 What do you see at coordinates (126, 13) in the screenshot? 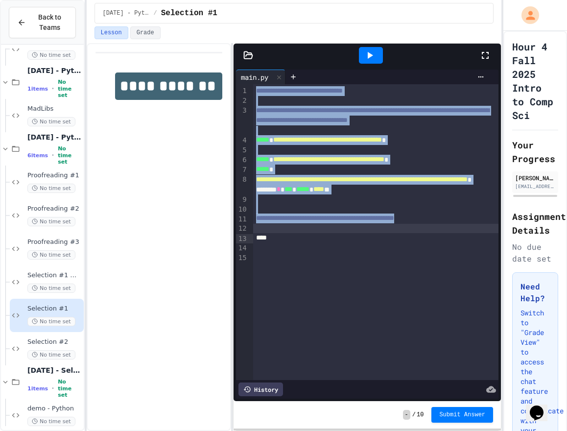
I see `span: Sept 24 - Python M3` at bounding box center [126, 13].